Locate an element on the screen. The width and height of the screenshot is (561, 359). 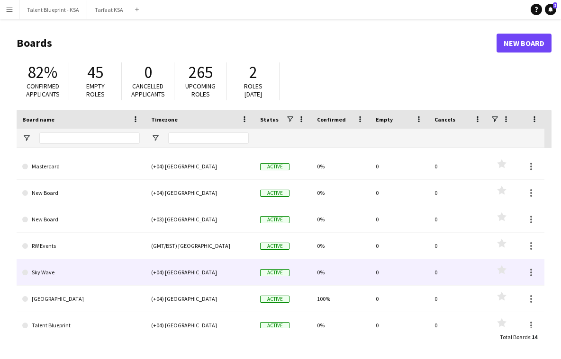
span: 0 is located at coordinates (148, 72).